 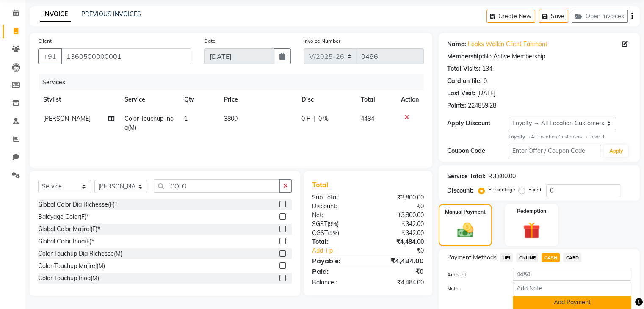 What do you see at coordinates (66, 241) in the screenshot?
I see `div: Global Color Inoa(F)*` at bounding box center [66, 241].